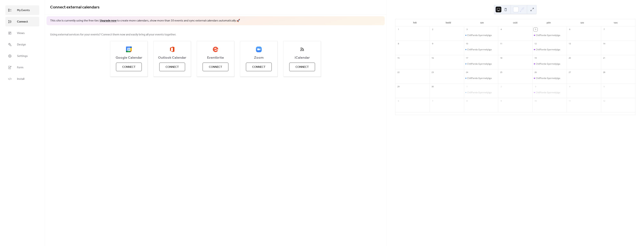  Describe the element at coordinates (22, 44) in the screenshot. I see `a: Design` at that location.